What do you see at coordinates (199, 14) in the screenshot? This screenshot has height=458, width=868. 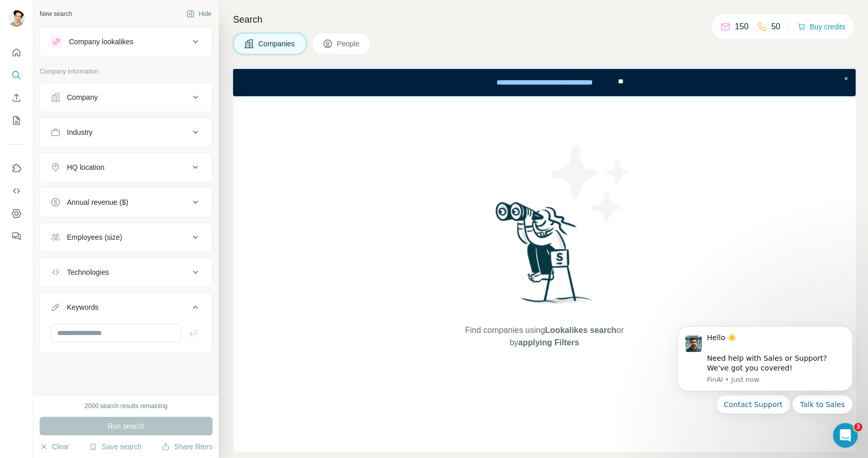 I see `button: Hide` at bounding box center [199, 14].